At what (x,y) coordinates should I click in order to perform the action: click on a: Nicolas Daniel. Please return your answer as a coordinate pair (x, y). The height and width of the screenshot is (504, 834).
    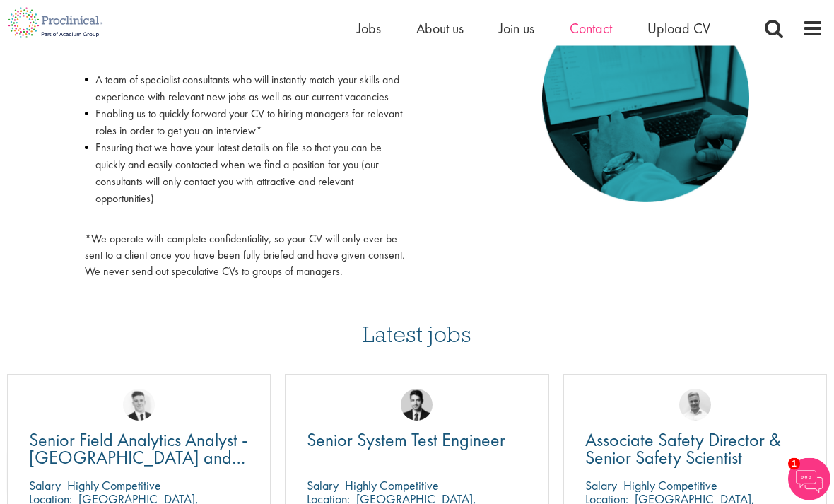
    Looking at the image, I should click on (138, 405).